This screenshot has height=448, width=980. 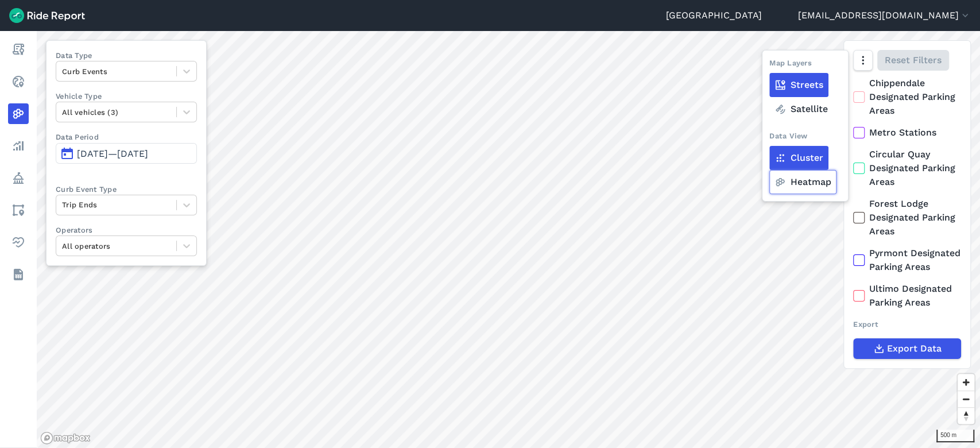 I want to click on label: Curb Event Type, so click(x=127, y=189).